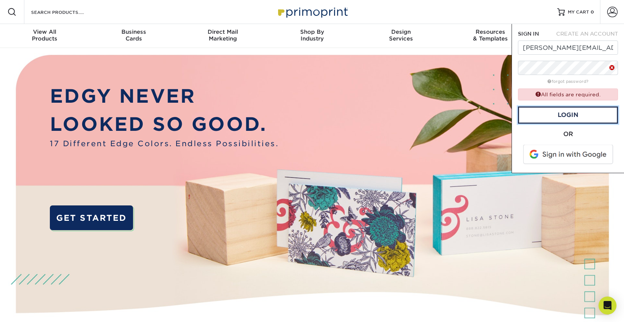 Image resolution: width=624 pixels, height=322 pixels. What do you see at coordinates (491, 35) in the screenshot?
I see `div: & Templates` at bounding box center [491, 35].